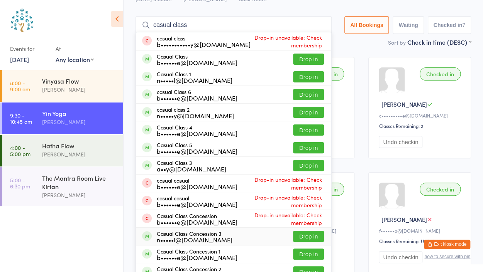 The image size is (483, 272). What do you see at coordinates (79, 183) in the screenshot?
I see `div: The Mantra Room Live Kirtan` at bounding box center [79, 183].